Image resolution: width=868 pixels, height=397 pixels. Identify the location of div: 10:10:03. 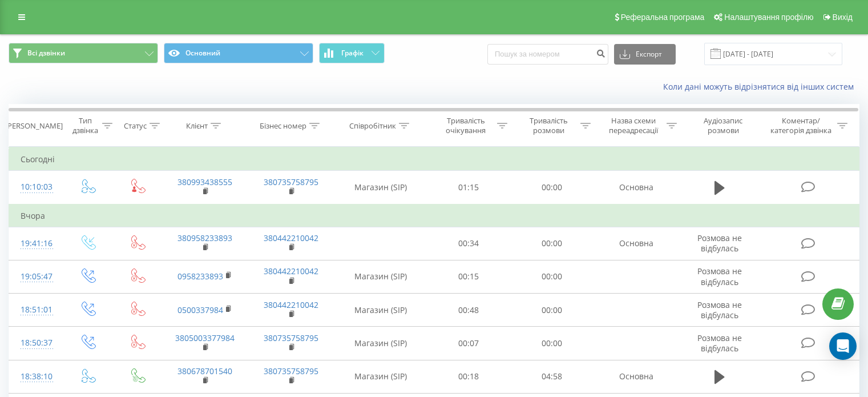
(36, 187).